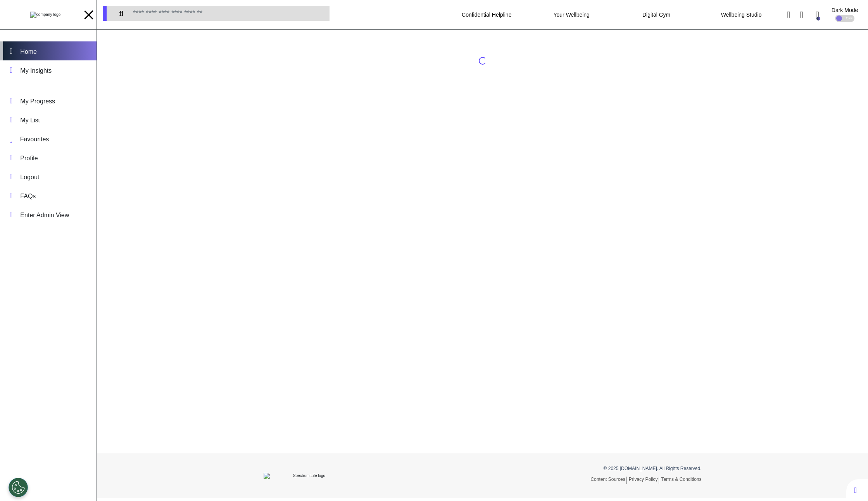 This screenshot has height=501, width=868. Describe the element at coordinates (29, 159) in the screenshot. I see `div: Profile` at that location.